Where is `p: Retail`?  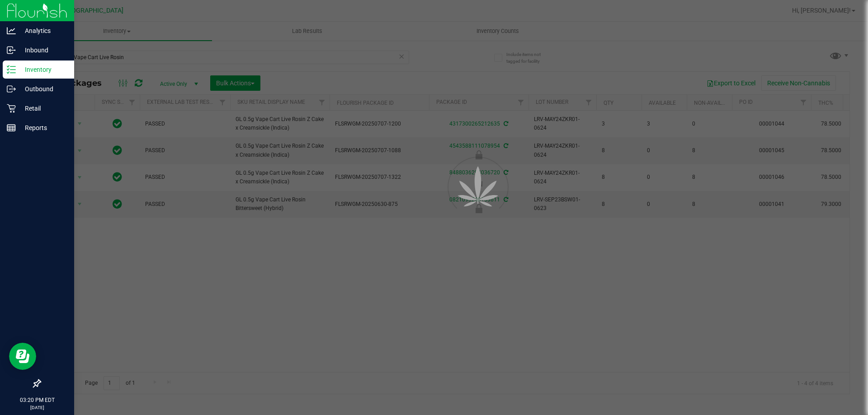 p: Retail is located at coordinates (43, 109).